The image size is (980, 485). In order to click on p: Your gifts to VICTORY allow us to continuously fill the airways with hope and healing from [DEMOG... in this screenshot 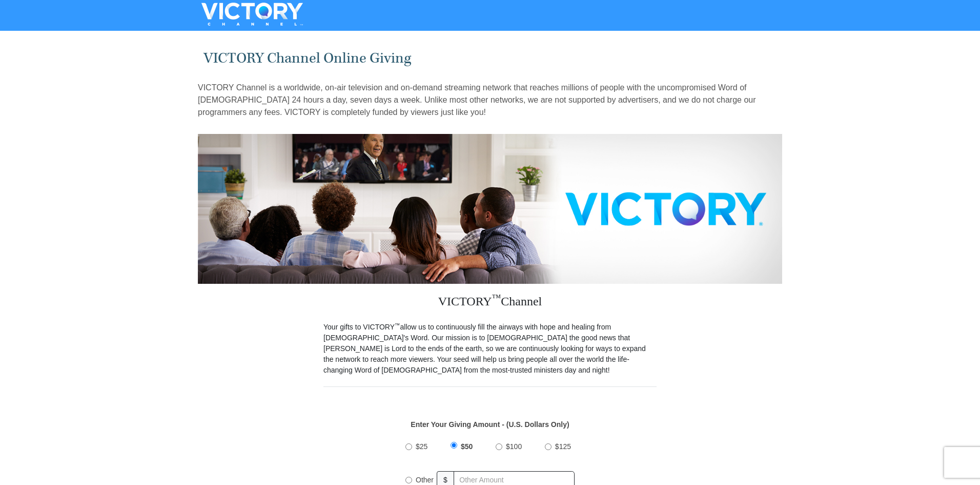, I will do `click(490, 348)`.